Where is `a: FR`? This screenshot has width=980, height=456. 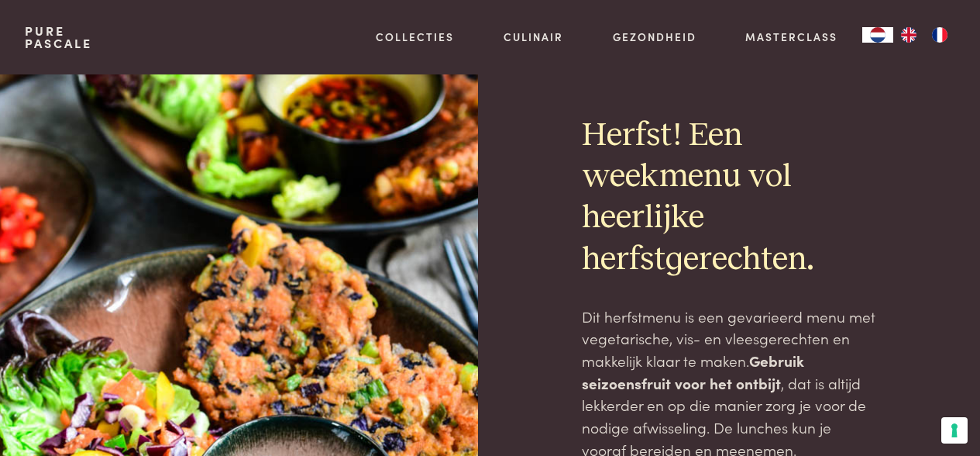
a: FR is located at coordinates (940, 35).